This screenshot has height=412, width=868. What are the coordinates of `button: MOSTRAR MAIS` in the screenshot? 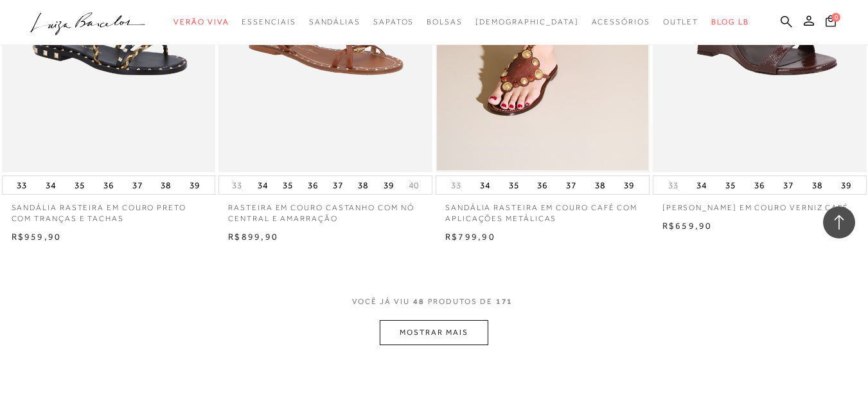 It's located at (434, 332).